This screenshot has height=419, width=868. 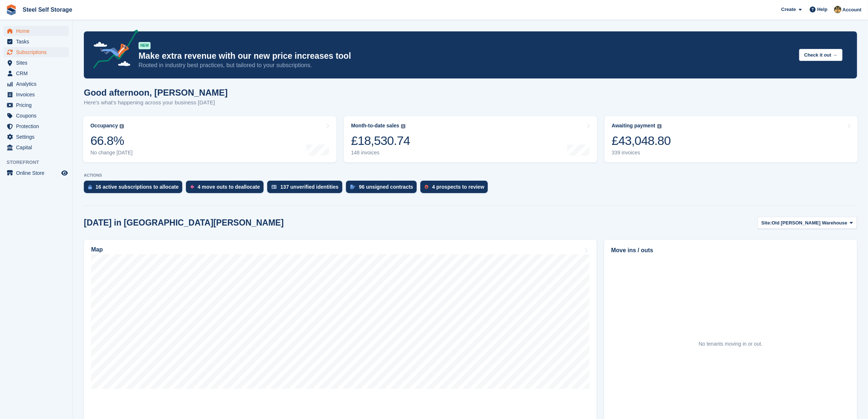 What do you see at coordinates (642, 140) in the screenshot?
I see `div: £43,048.80` at bounding box center [642, 140].